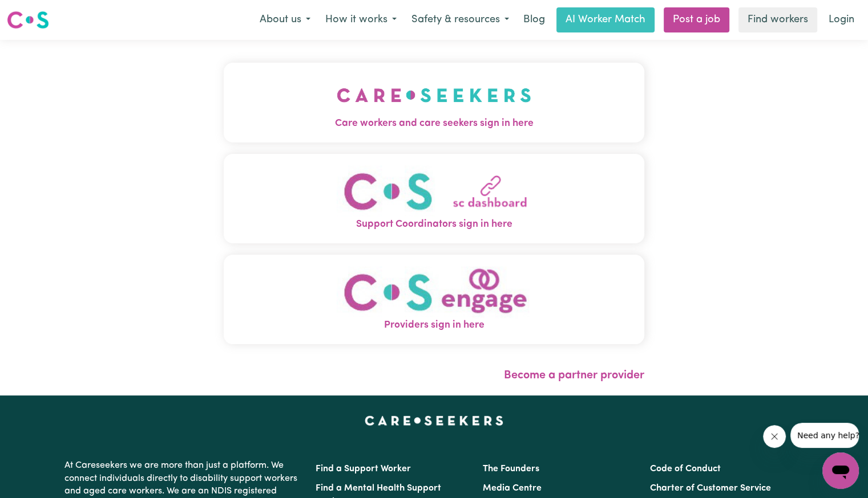 Image resolution: width=868 pixels, height=498 pixels. I want to click on a: Careseekers logo, so click(28, 20).